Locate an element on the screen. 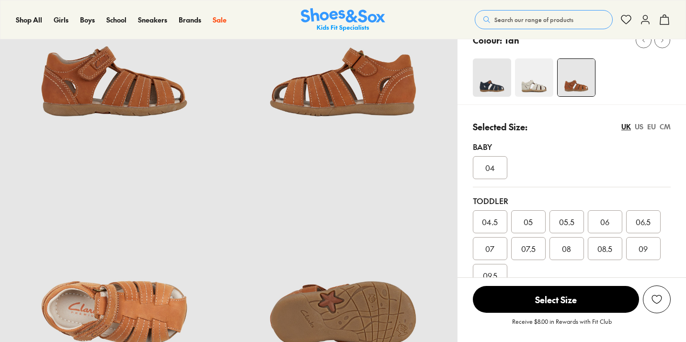 The height and width of the screenshot is (342, 686). div: Toddler is located at coordinates (571, 201).